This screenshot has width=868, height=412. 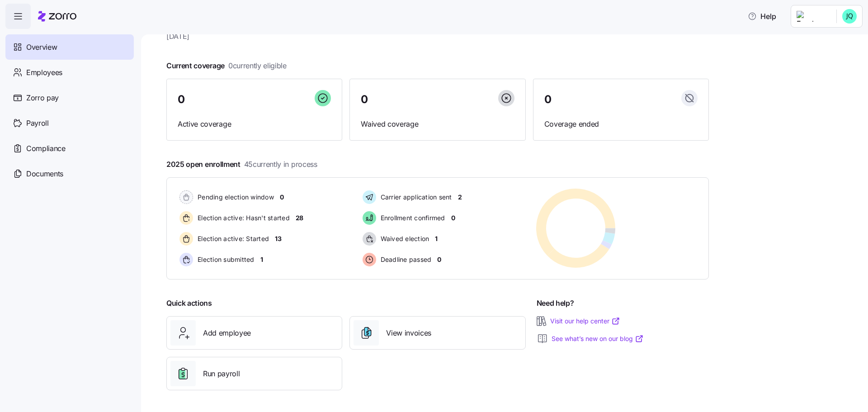 What do you see at coordinates (405, 259) in the screenshot?
I see `span: Deadline passed` at bounding box center [405, 259].